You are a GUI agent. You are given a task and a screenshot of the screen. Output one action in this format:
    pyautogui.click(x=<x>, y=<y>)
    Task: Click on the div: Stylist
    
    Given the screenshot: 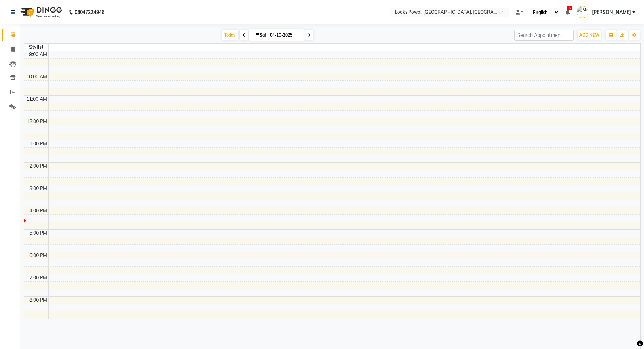 What is the action you would take?
    pyautogui.click(x=36, y=47)
    